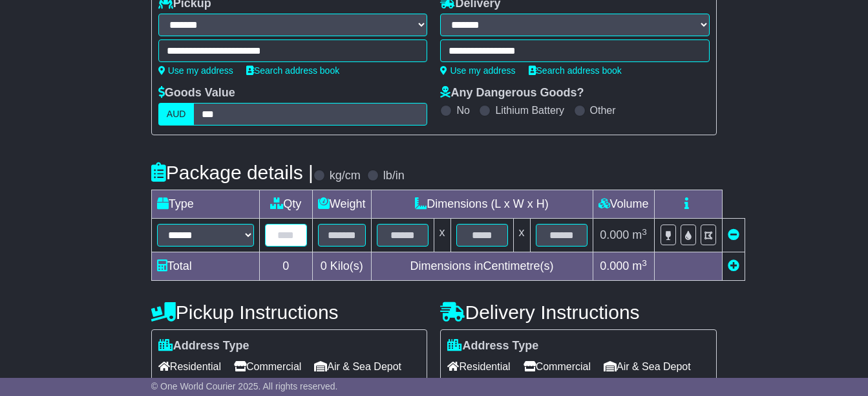 The width and height of the screenshot is (868, 396). I want to click on label: Lithium Battery, so click(529, 110).